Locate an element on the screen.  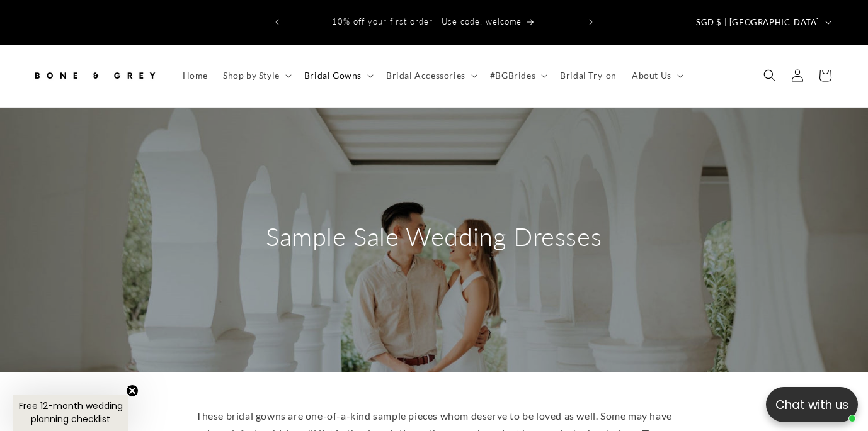
button: Open chatbox is located at coordinates (812, 404).